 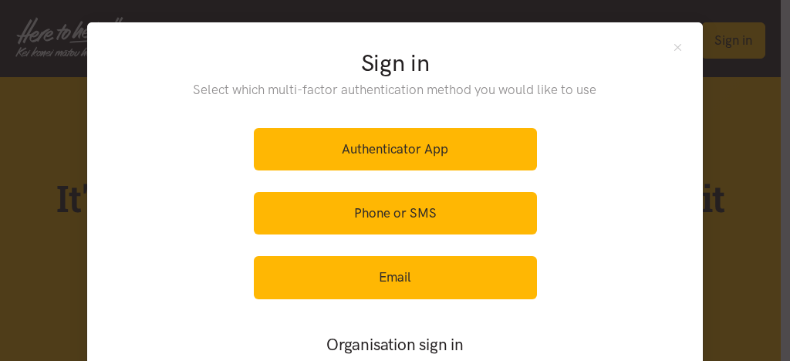 I want to click on button: Close, so click(x=677, y=47).